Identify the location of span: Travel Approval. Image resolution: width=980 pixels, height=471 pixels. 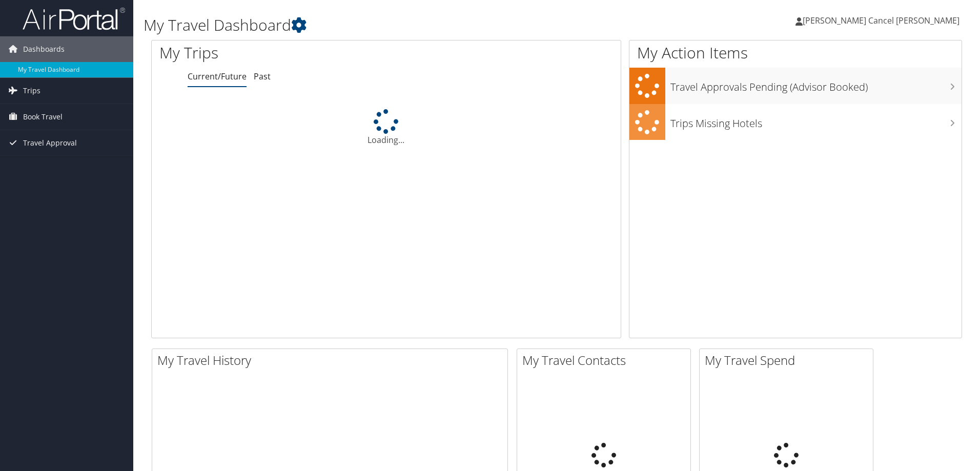
(50, 143).